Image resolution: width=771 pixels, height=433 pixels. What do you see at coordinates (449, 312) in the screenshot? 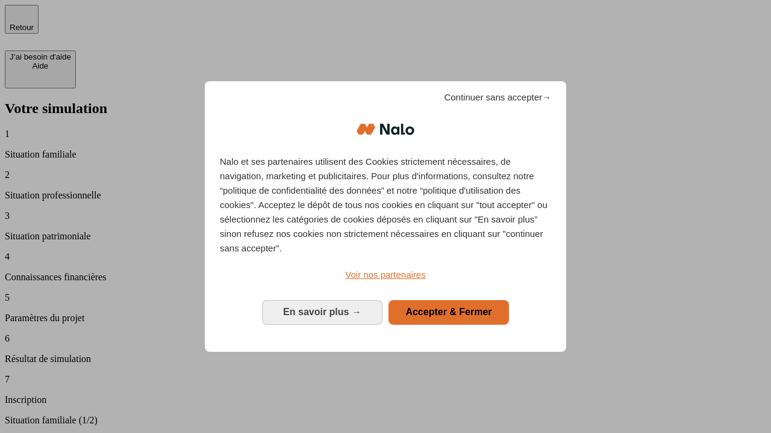
I see `button: Accepter & Fermer: Accepter notre traitement des données et fermer` at bounding box center [449, 312].